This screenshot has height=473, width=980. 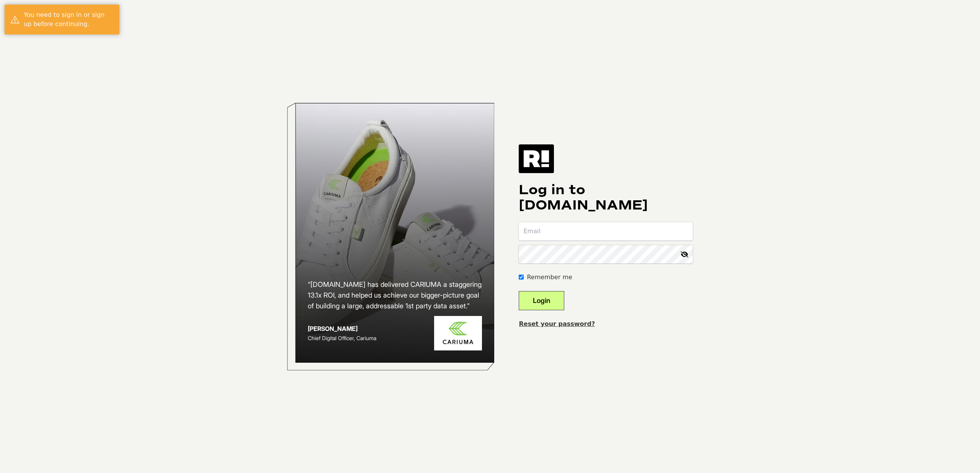 I want to click on label: Remember me, so click(x=550, y=277).